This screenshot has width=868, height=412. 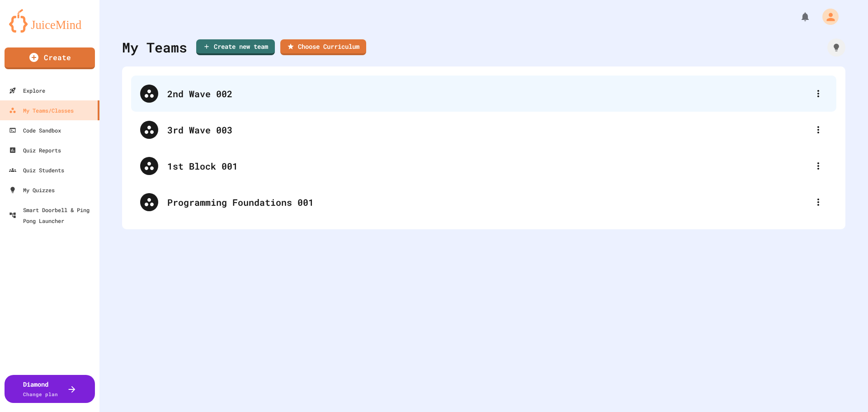 What do you see at coordinates (323, 47) in the screenshot?
I see `a: Choose Curriculum` at bounding box center [323, 47].